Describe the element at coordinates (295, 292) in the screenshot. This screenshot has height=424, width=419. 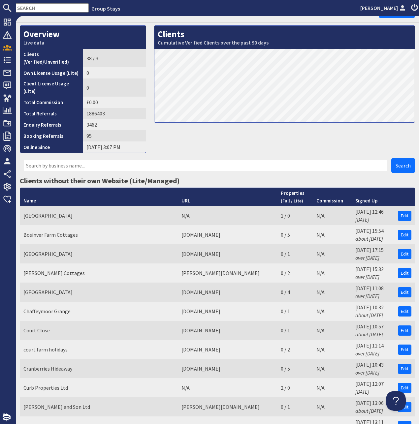
I see `td: 0 / 4` at that location.